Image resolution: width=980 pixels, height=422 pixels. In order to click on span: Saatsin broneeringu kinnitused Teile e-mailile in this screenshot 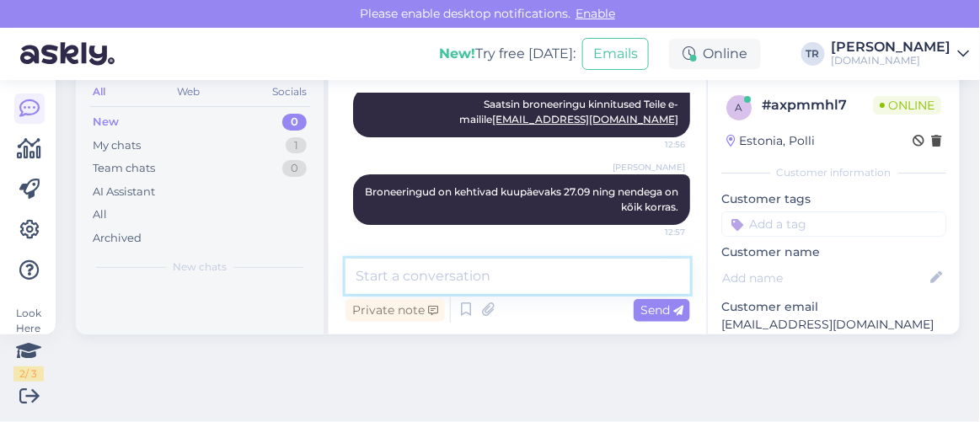, I will do `click(569, 111)`.